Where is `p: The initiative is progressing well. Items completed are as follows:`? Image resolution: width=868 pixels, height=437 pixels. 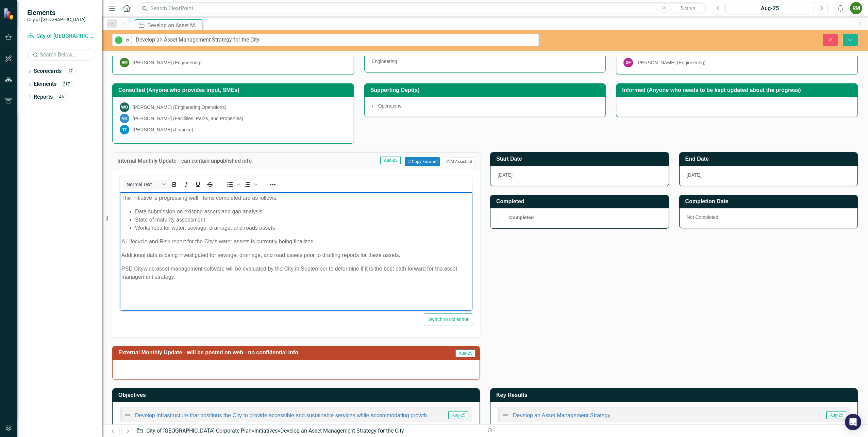
p: The initiative is progressing well. Items completed are as follows: is located at coordinates (176, 6).